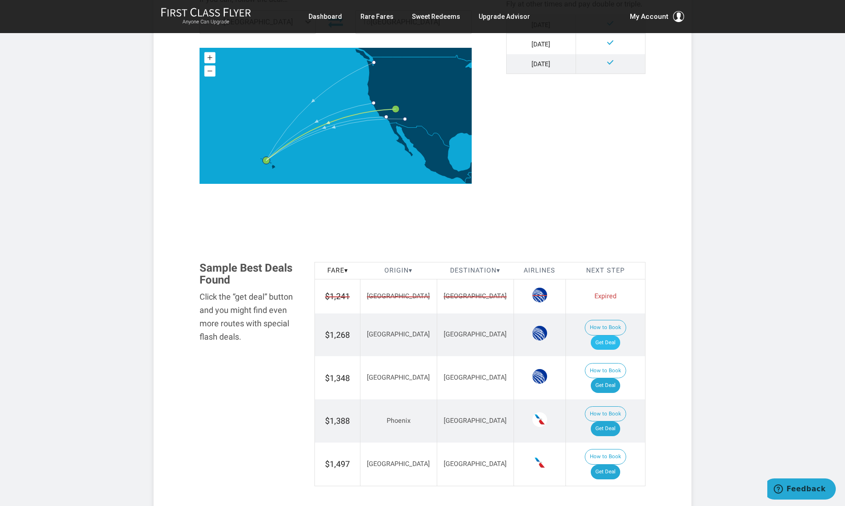 The width and height of the screenshot is (845, 506). What do you see at coordinates (206, 12) in the screenshot?
I see `img: First Class Flyer` at bounding box center [206, 12].